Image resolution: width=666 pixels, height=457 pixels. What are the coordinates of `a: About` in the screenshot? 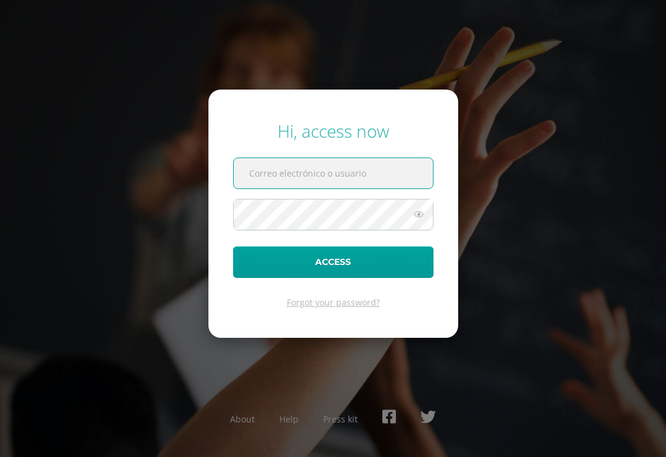 It's located at (243, 418).